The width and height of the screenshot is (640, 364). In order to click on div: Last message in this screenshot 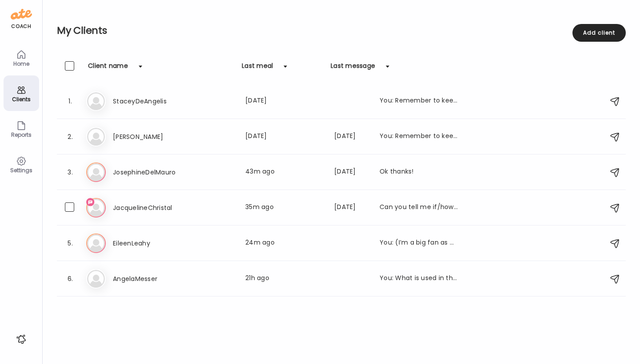, I will do `click(353, 68)`.